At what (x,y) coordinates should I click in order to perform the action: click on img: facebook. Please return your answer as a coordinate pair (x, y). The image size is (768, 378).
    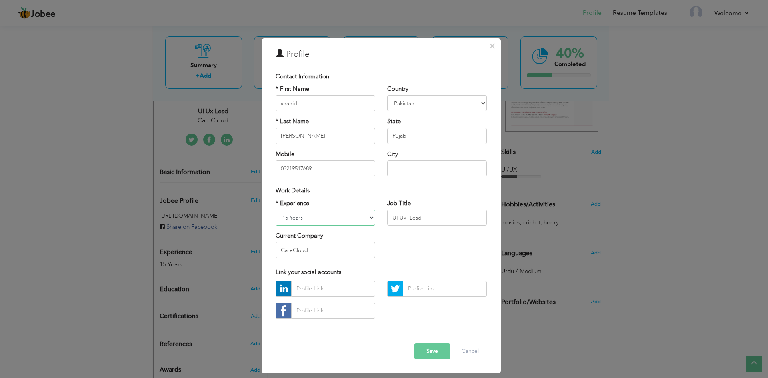
    Looking at the image, I should click on (283, 311).